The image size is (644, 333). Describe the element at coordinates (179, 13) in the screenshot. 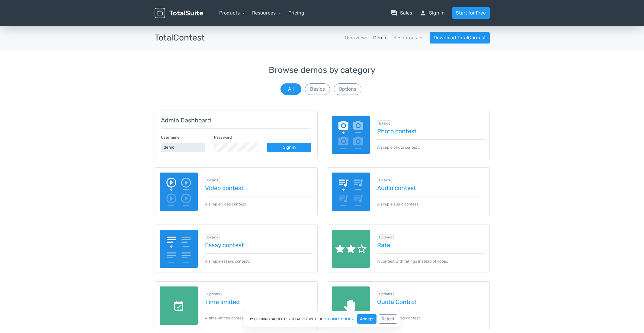

I see `img: TotalSuite for WordPress` at that location.